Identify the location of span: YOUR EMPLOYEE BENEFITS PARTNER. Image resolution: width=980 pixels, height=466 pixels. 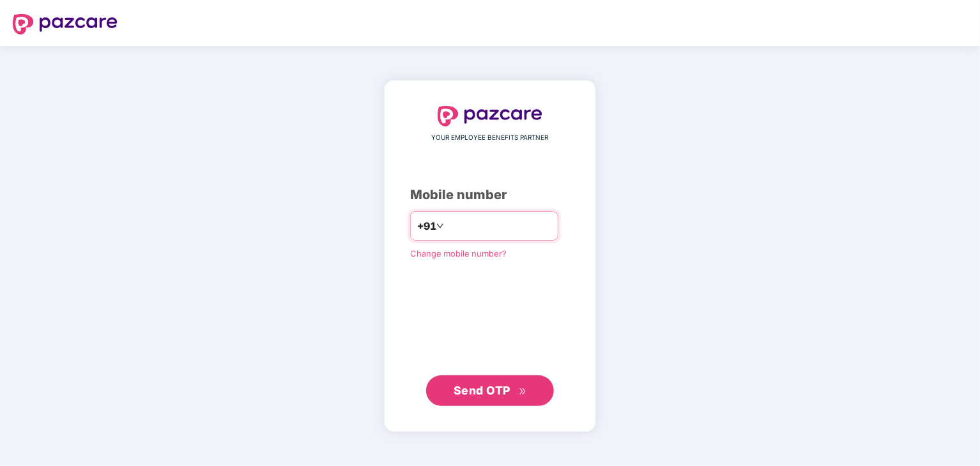
(490, 138).